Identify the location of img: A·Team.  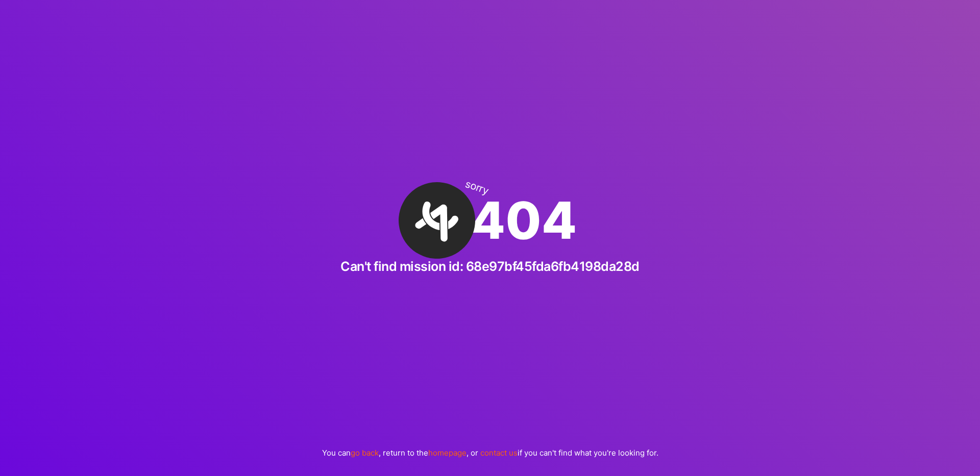
(437, 220).